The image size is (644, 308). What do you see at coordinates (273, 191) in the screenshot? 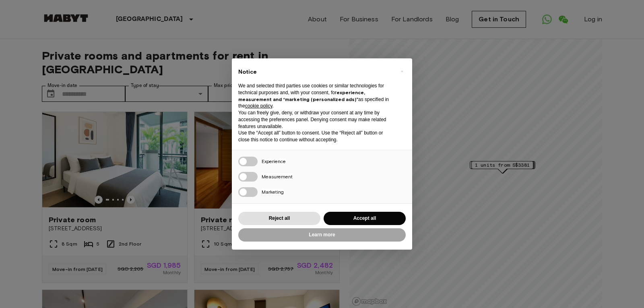
I see `span: Marketing` at bounding box center [273, 191].